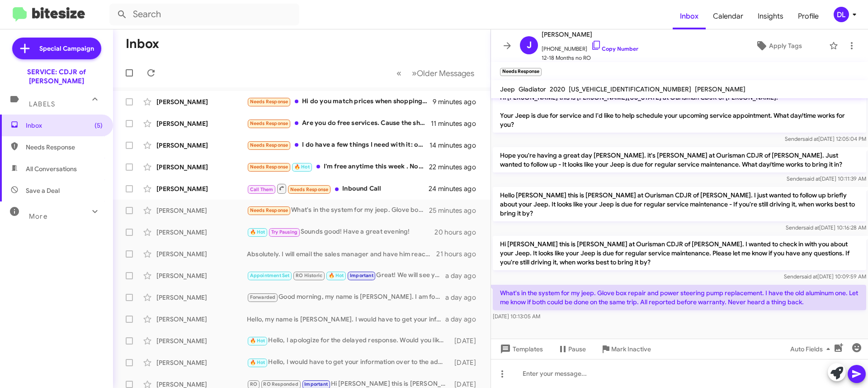  What do you see at coordinates (339, 123) in the screenshot?
I see `div: Are you do free services. Cause the shutdown is not paying people` at bounding box center [339, 123].